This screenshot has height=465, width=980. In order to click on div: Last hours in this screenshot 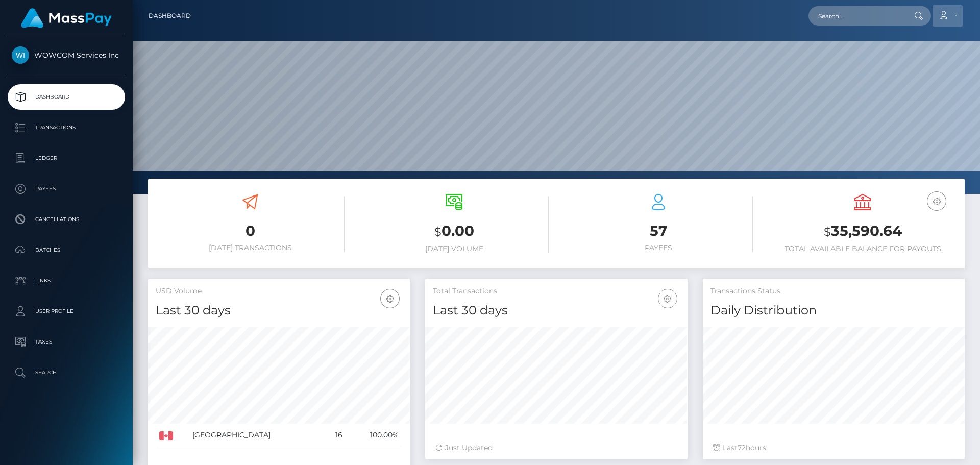, I will do `click(834, 448)`.